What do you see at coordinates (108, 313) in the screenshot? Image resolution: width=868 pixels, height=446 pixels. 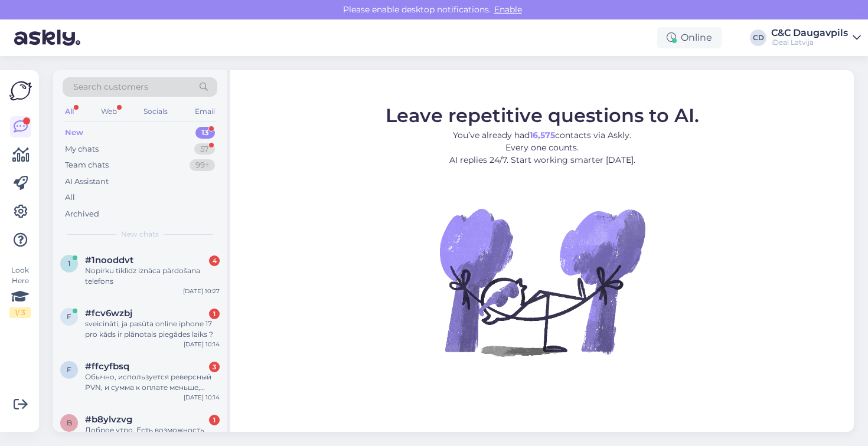 I see `span: #fcv6wzbj` at bounding box center [108, 313].